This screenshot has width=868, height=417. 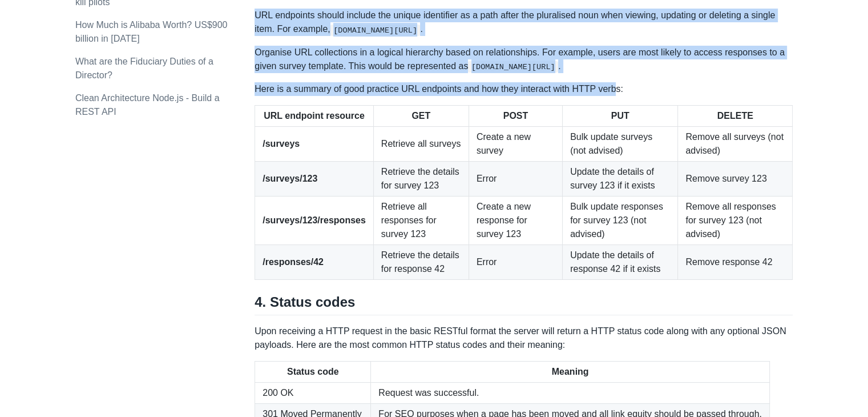 What do you see at coordinates (620, 144) in the screenshot?
I see `td: Bulk update surveys (not advised)` at bounding box center [620, 144].